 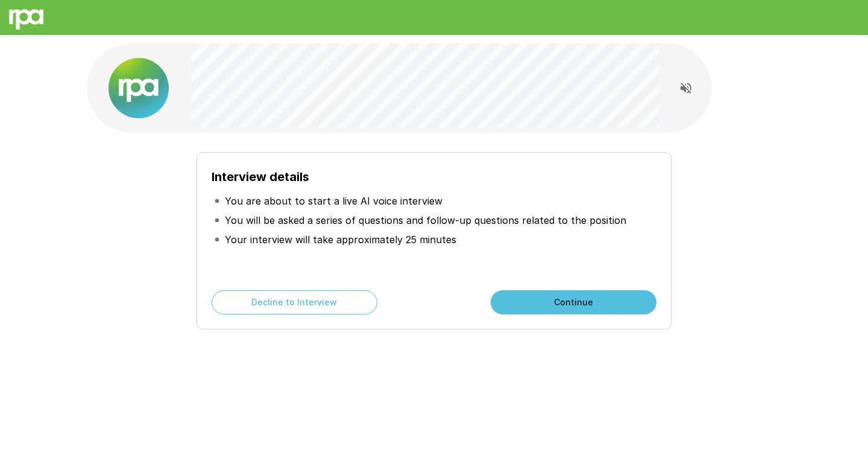 I want to click on button: Read questions aloud, so click(x=686, y=88).